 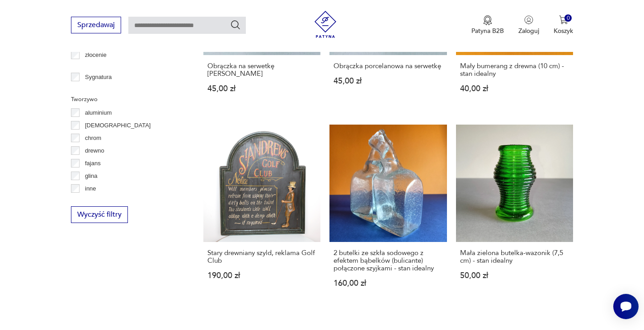 What do you see at coordinates (388, 66) in the screenshot?
I see `h3: Obrączka porcelanowa na serwetkę` at bounding box center [388, 66].